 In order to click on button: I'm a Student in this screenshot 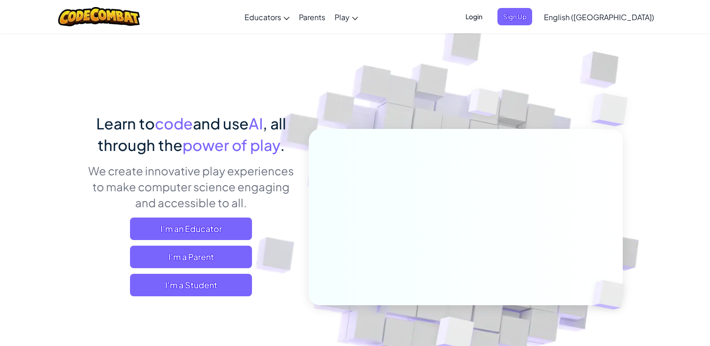, I will do `click(191, 285)`.